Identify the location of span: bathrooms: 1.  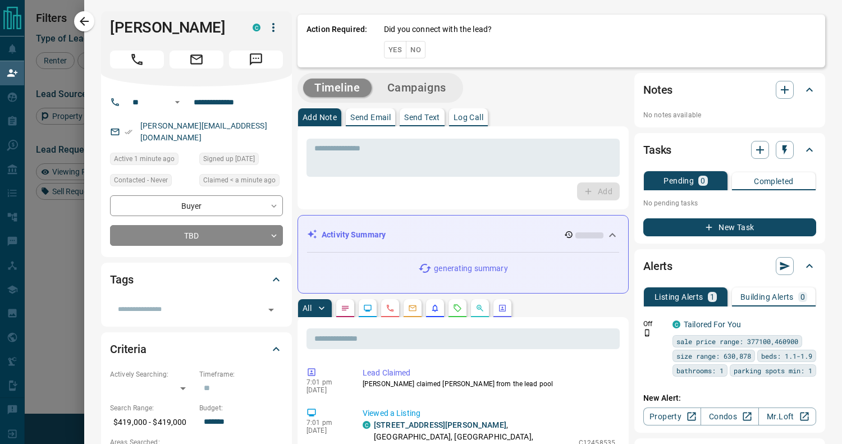
(700, 371).